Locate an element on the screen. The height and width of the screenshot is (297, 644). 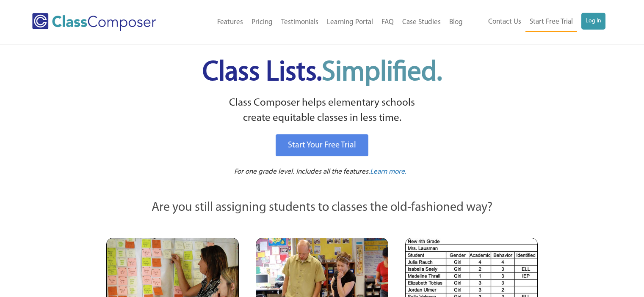
a: Start Free Trial is located at coordinates (551, 22).